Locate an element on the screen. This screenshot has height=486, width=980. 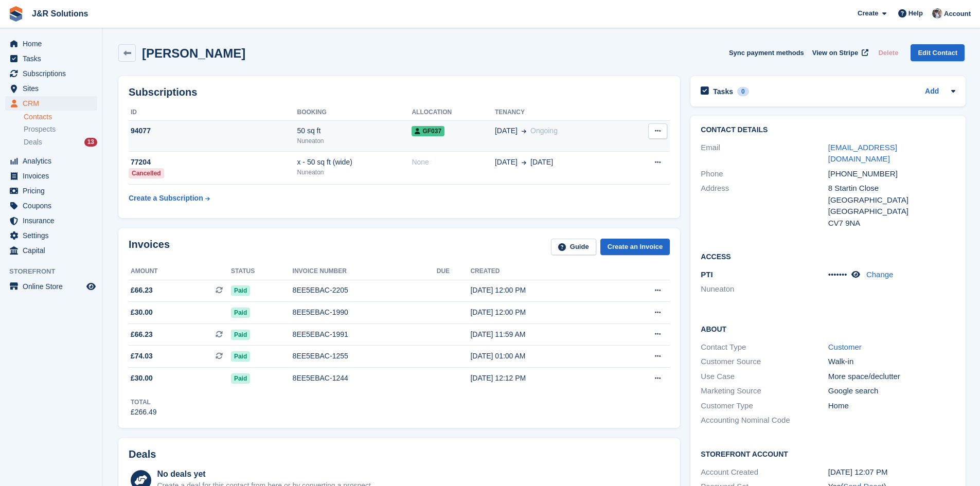
div: Email is located at coordinates (763, 153).